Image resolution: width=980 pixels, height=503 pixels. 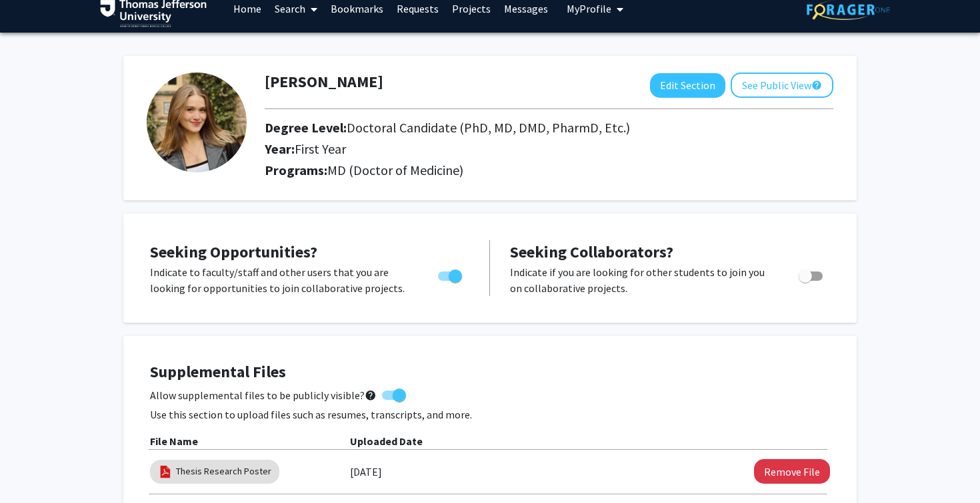 I want to click on h2: Programs:, so click(x=548, y=170).